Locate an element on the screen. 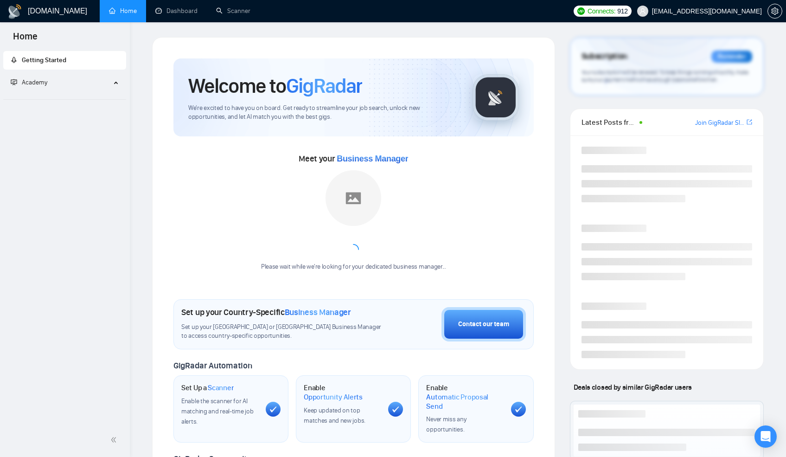  span: setting is located at coordinates (775, 11).